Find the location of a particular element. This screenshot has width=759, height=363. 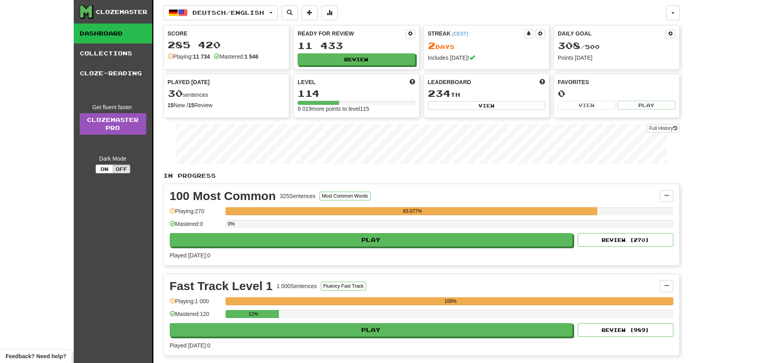

span: 308 is located at coordinates (569, 45).